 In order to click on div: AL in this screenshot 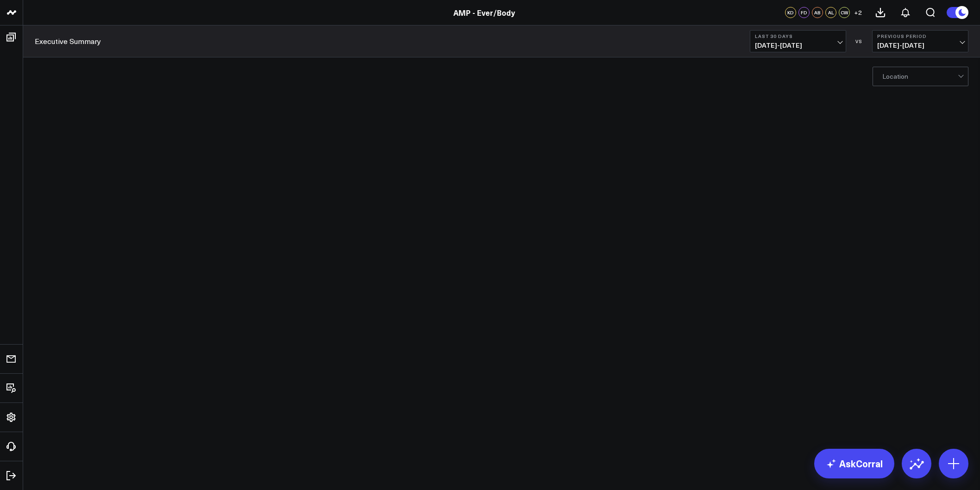, I will do `click(831, 13)`.